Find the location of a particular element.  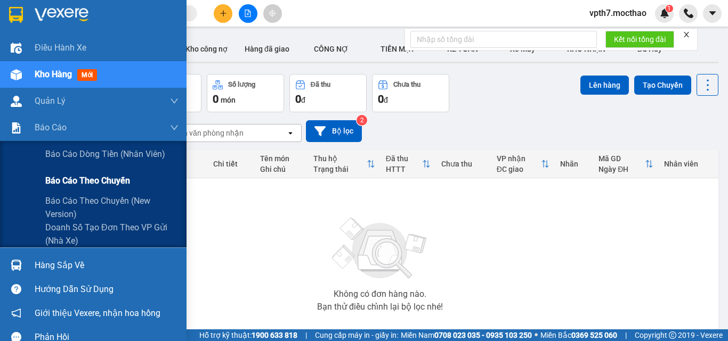

div: Ngày ĐH is located at coordinates (621, 169).